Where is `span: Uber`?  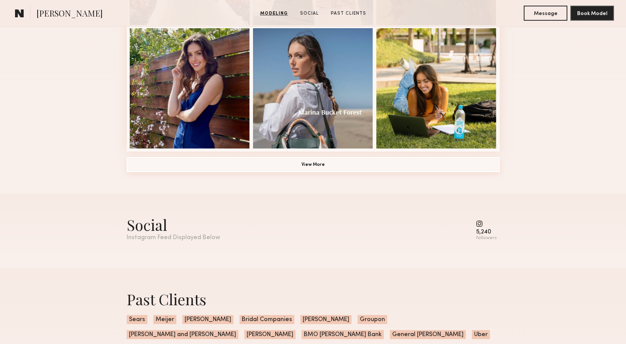 span: Uber is located at coordinates (481, 335).